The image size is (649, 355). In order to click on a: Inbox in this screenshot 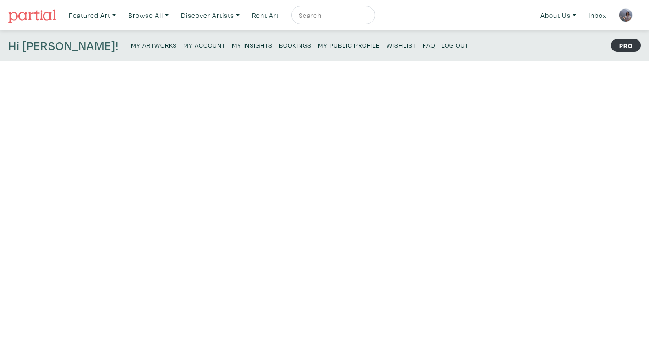, I will do `click(597, 15)`.